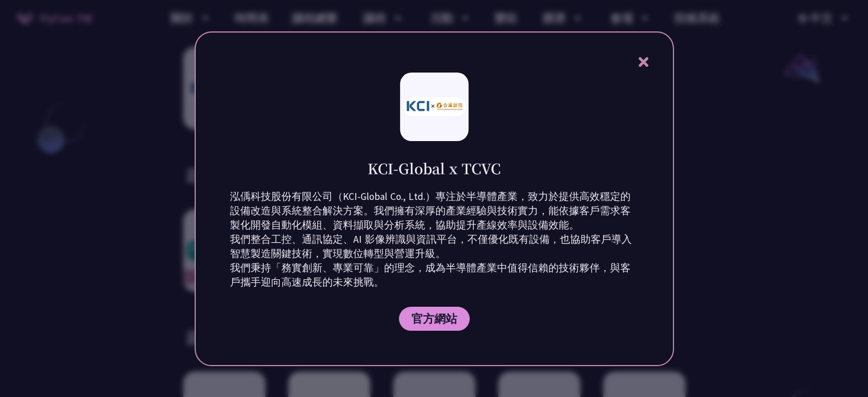  I want to click on button: 官方網站, so click(434, 318).